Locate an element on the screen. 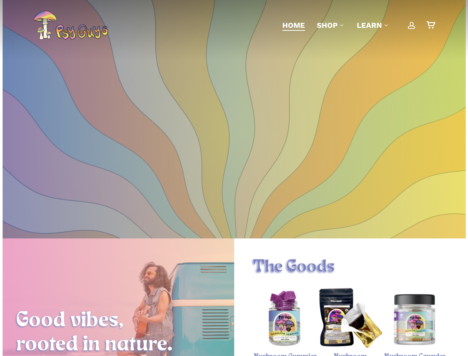 The image size is (468, 356). img: Psy Guys mushroom chocolate bar packaging and unwrapped bar is located at coordinates (350, 319).